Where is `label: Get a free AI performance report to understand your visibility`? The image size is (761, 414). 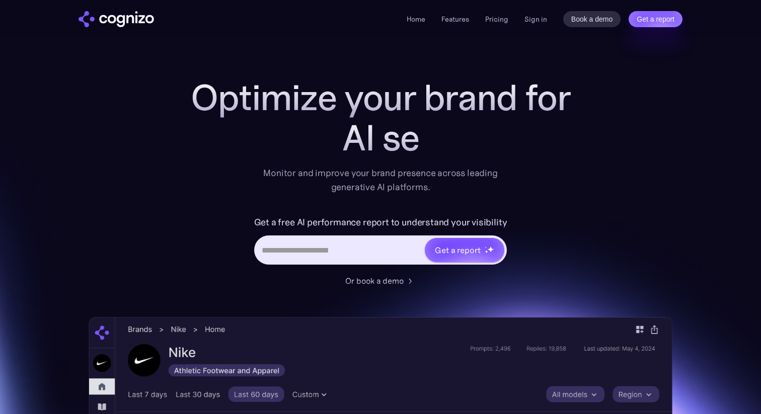 label: Get a free AI performance report to understand your visibility is located at coordinates (381, 223).